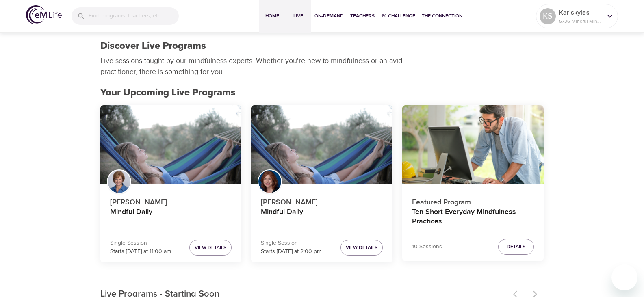 This screenshot has width=644, height=297. Describe the element at coordinates (516, 247) in the screenshot. I see `span: Details` at that location.